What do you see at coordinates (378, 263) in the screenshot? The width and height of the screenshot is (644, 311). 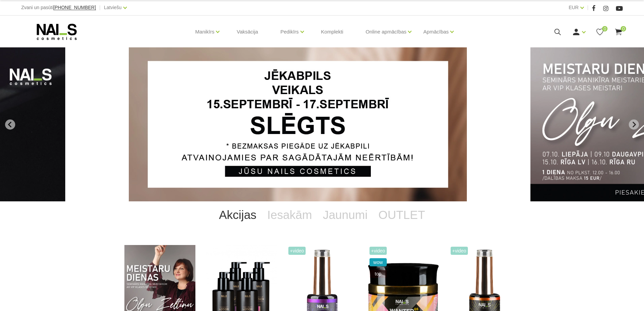 I see `span: wow` at bounding box center [378, 263].